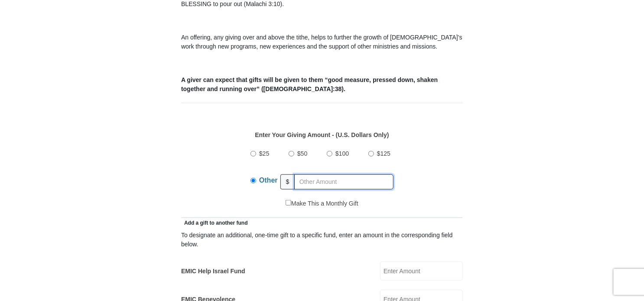  I want to click on span: $125, so click(384, 154).